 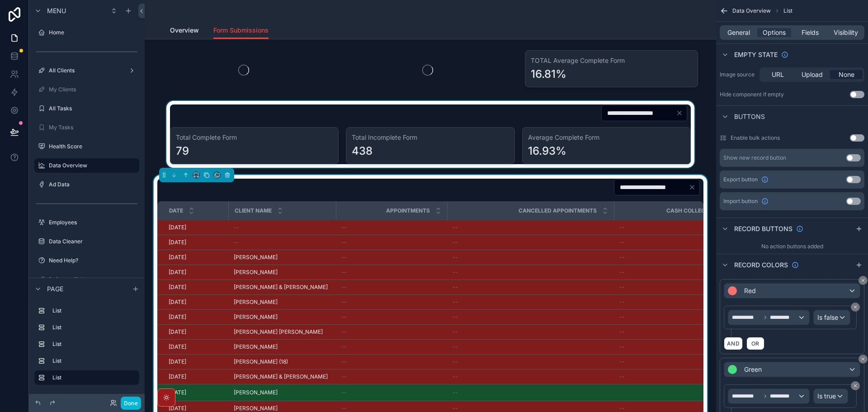 I want to click on button: Green, so click(x=792, y=369).